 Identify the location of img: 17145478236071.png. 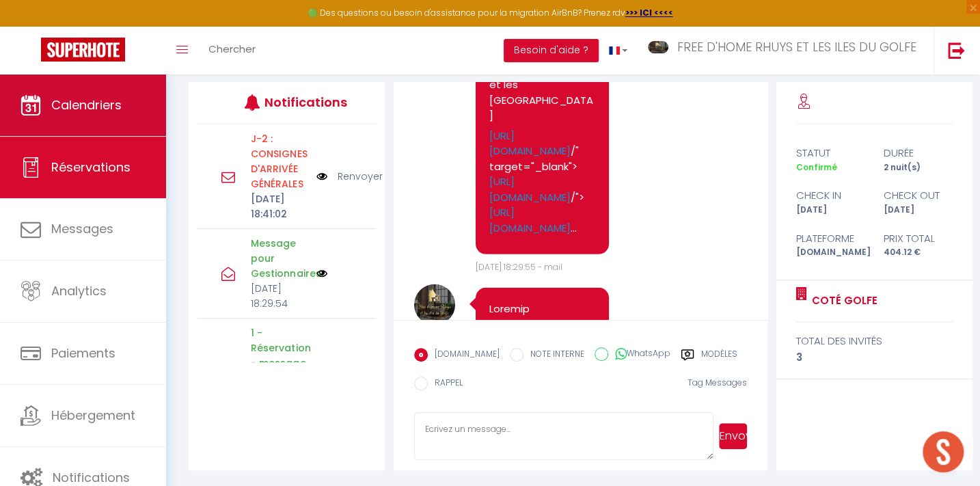
(434, 305).